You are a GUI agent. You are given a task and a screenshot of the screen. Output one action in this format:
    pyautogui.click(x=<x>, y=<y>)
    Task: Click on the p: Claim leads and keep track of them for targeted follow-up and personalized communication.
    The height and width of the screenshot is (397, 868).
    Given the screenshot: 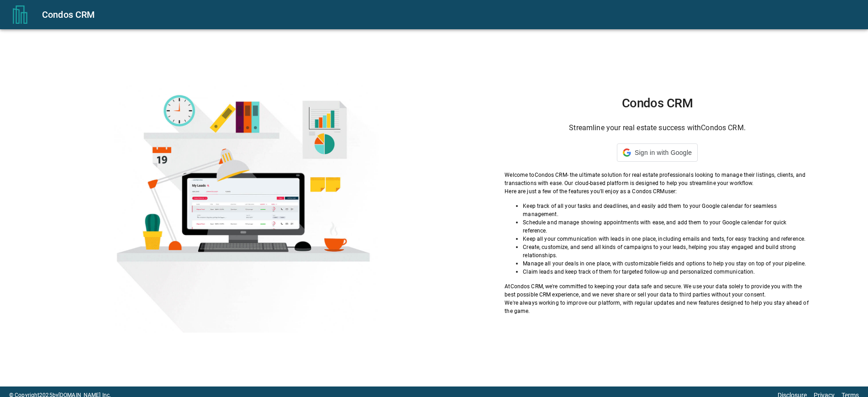 What is the action you would take?
    pyautogui.click(x=667, y=272)
    